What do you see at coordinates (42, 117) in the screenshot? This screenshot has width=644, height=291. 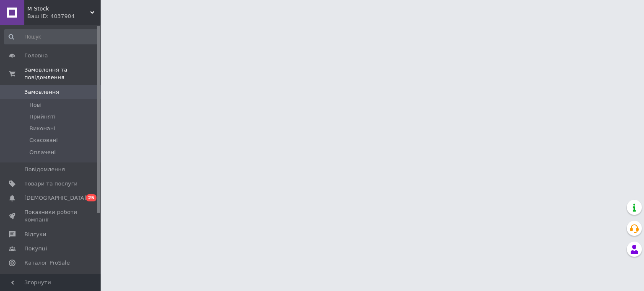 I see `span: Прийняті` at bounding box center [42, 117].